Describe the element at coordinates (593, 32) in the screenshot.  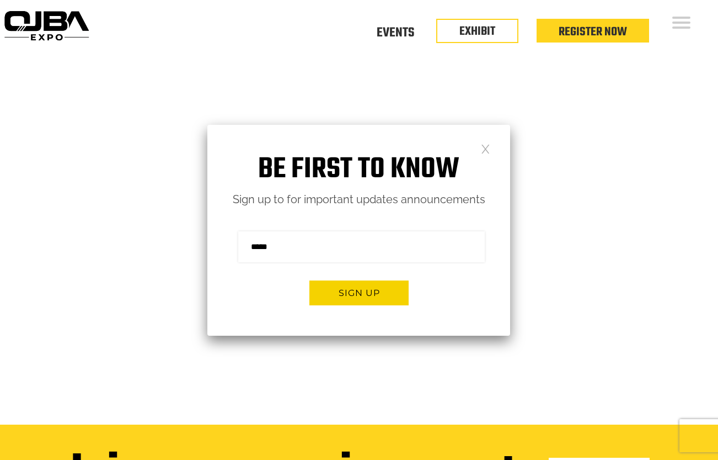
I see `a: Register Now` at that location.